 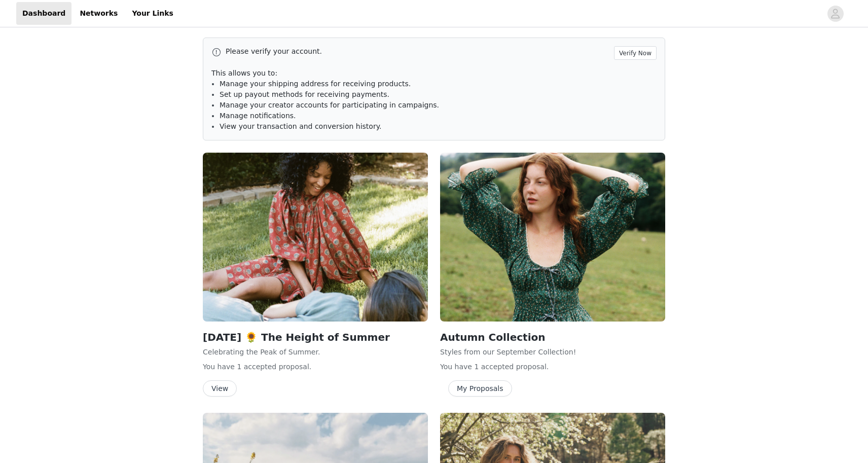 What do you see at coordinates (329, 105) in the screenshot?
I see `span: Manage your creator accounts for participating in campaigns.` at bounding box center [329, 105].